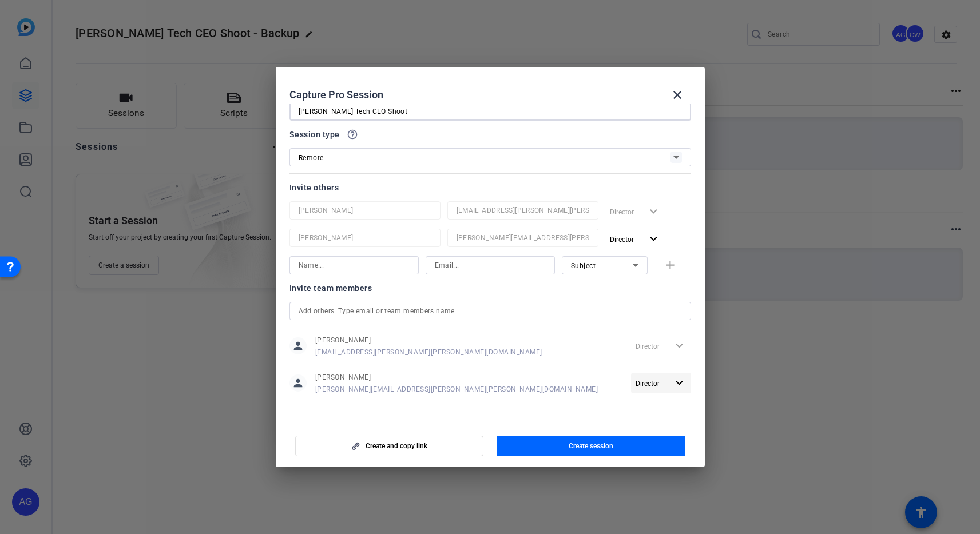 The height and width of the screenshot is (534, 980). What do you see at coordinates (490, 111) in the screenshot?
I see `input: Enter Session Name` at bounding box center [490, 111].